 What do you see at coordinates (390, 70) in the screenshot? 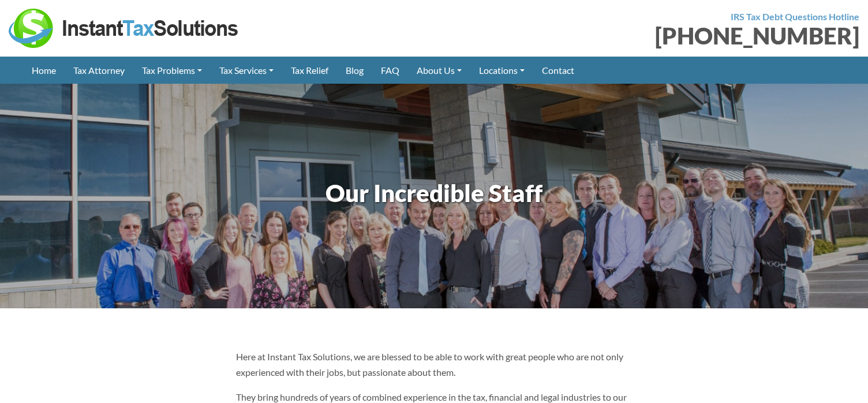
I see `a: FAQ` at bounding box center [390, 70].